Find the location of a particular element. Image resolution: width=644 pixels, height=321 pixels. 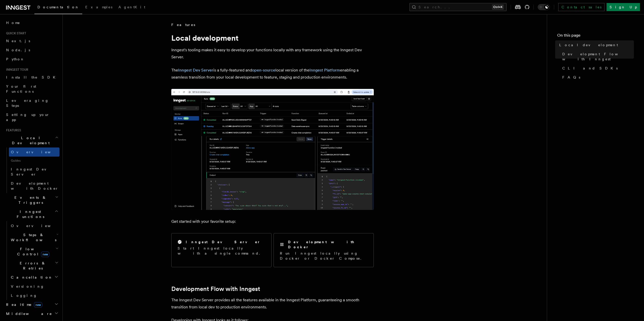

span: Install the SDK is located at coordinates (32, 77).